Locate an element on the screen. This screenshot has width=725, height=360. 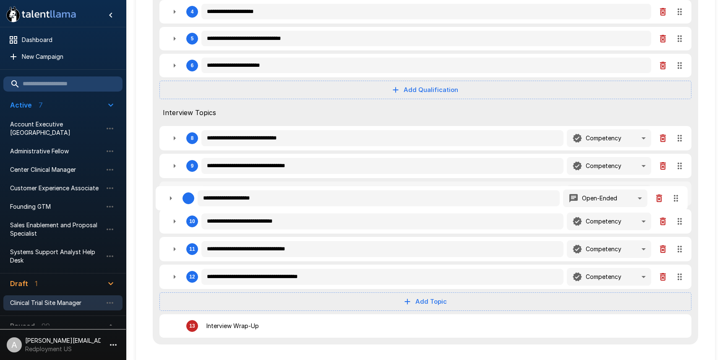
div: 7 is located at coordinates (425, 193).